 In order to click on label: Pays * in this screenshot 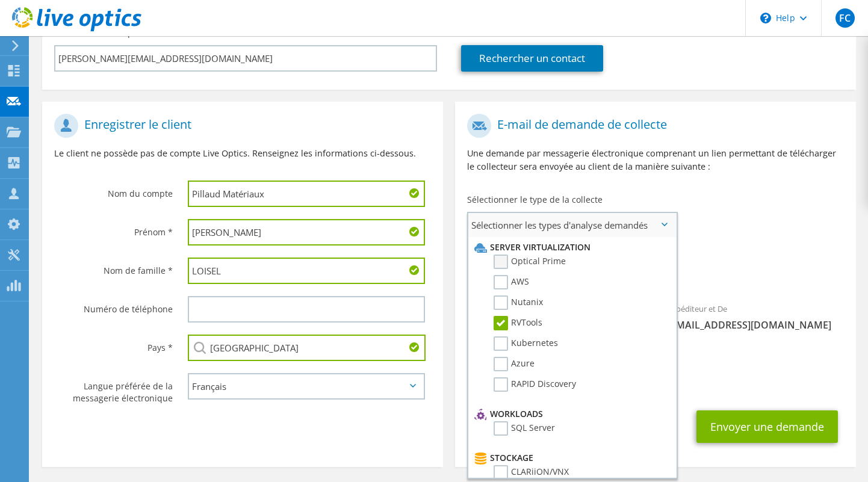, I will do `click(113, 344)`.